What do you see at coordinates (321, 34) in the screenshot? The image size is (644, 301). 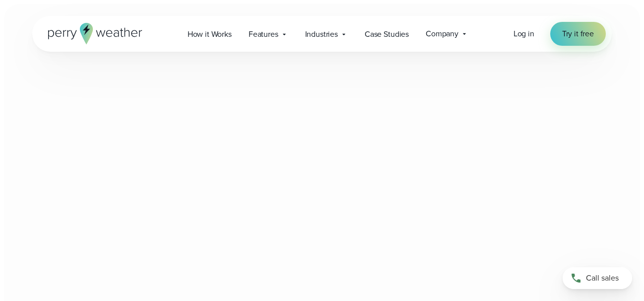 I see `span: Industries` at bounding box center [321, 34].